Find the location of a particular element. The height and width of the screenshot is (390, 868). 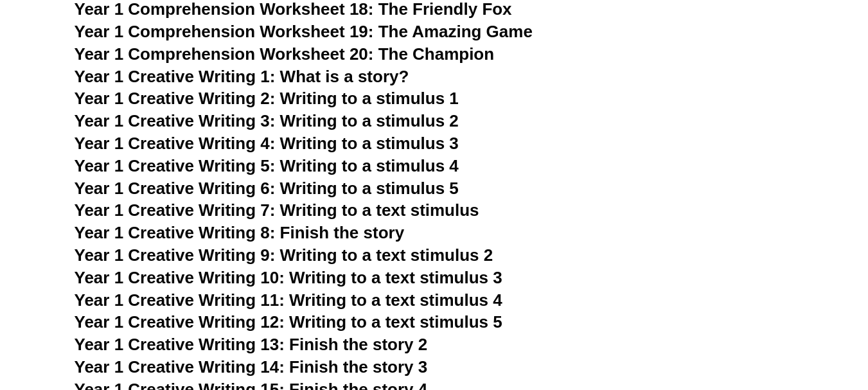

span: Year 1 Creative Writing 10: Writing to a text stimulus 3 is located at coordinates (288, 277).